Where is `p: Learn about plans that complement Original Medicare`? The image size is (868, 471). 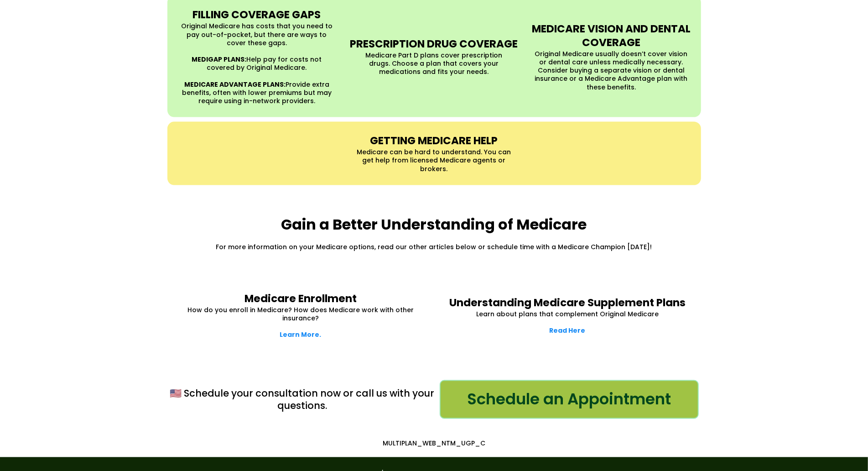
p: Learn about plans that complement Original Medicare is located at coordinates (568, 314).